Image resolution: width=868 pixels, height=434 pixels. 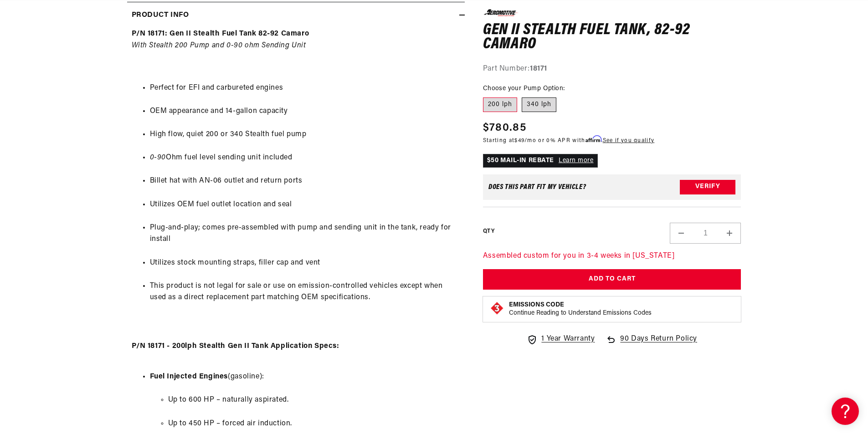 I want to click on span: Affirm, so click(x=593, y=138).